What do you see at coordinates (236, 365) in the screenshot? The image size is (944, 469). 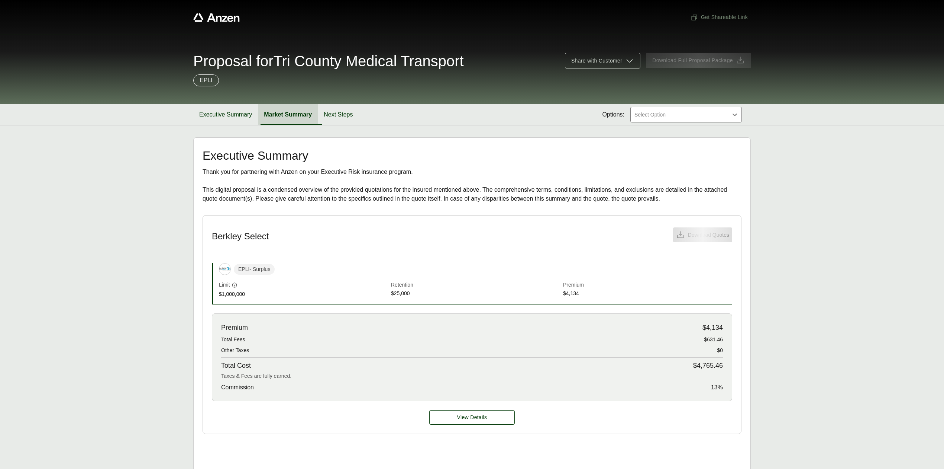 I see `span: Total Cost` at bounding box center [236, 365].